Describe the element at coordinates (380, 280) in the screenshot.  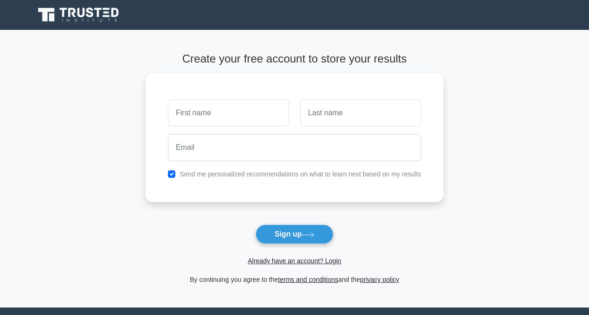
I see `a: privacy policy` at that location.